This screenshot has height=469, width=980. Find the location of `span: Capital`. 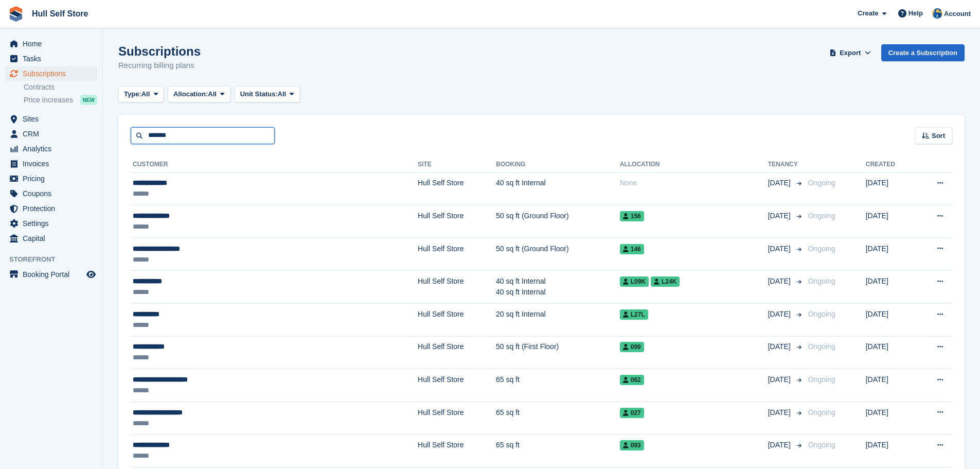

span: Capital is located at coordinates (54, 239).